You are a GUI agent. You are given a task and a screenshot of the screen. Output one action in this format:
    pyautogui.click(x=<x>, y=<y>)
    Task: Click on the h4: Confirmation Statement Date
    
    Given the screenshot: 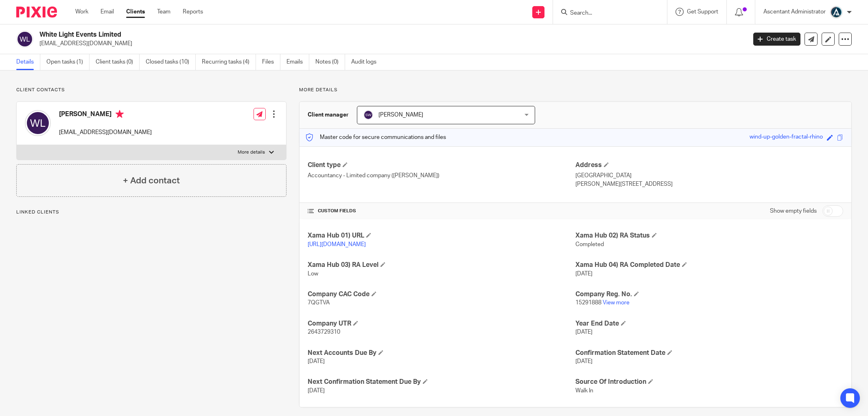 What is the action you would take?
    pyautogui.click(x=709, y=353)
    